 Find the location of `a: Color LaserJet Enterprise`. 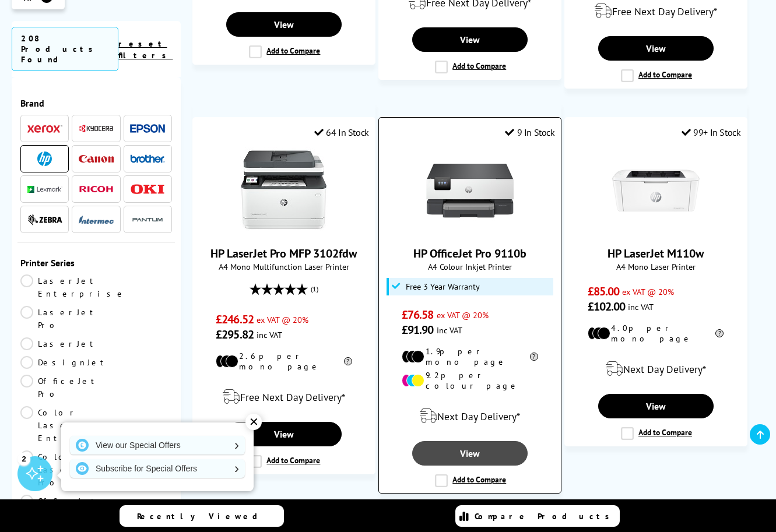

a: Color LaserJet Enterprise is located at coordinates (73, 426).